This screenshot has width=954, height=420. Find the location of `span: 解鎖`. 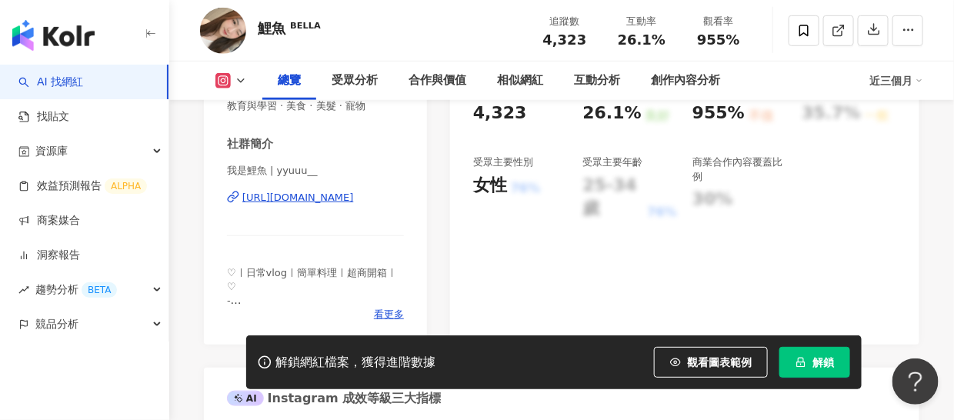

span: 解鎖 is located at coordinates (823, 362).